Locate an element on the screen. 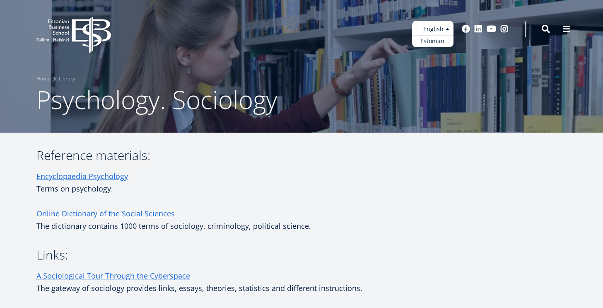 Image resolution: width=603 pixels, height=308 pixels. a: Estonian is located at coordinates (433, 41).